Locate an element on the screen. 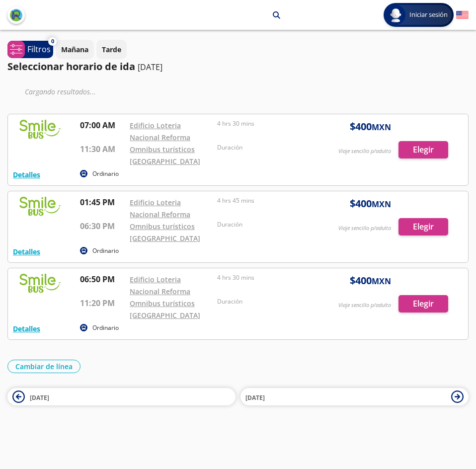 Image resolution: width=476 pixels, height=469 pixels. p: Mañana is located at coordinates (75, 49).